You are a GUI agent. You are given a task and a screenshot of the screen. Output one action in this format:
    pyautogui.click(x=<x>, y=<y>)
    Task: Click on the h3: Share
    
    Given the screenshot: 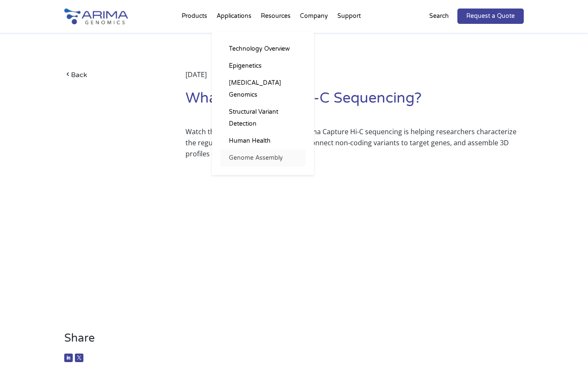 What is the action you would take?
    pyautogui.click(x=112, y=341)
    